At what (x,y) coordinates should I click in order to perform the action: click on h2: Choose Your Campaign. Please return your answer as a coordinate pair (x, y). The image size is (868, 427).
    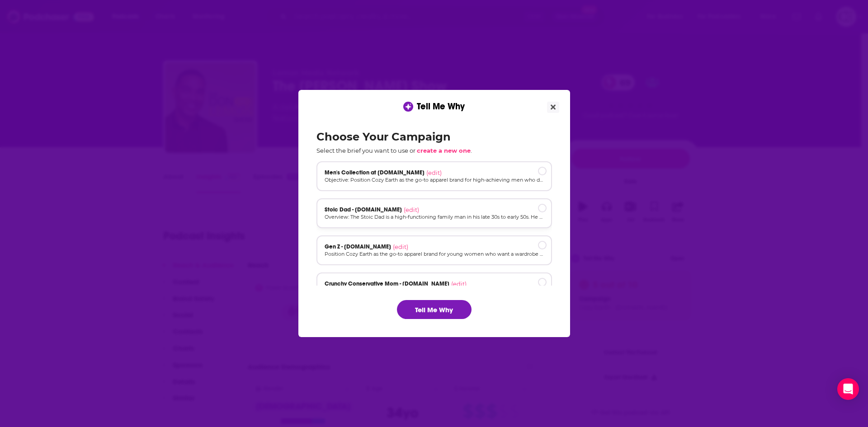
    Looking at the image, I should click on (434, 136).